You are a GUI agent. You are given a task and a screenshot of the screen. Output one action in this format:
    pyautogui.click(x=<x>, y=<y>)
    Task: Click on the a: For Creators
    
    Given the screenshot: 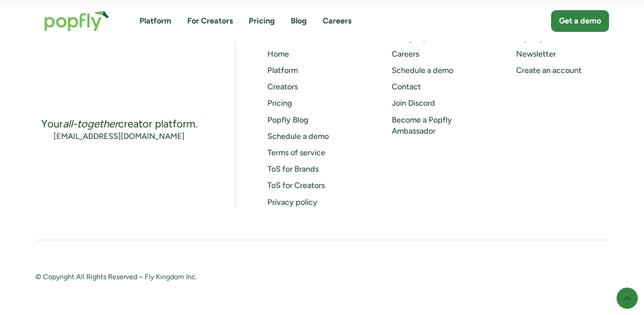 What is the action you would take?
    pyautogui.click(x=210, y=21)
    